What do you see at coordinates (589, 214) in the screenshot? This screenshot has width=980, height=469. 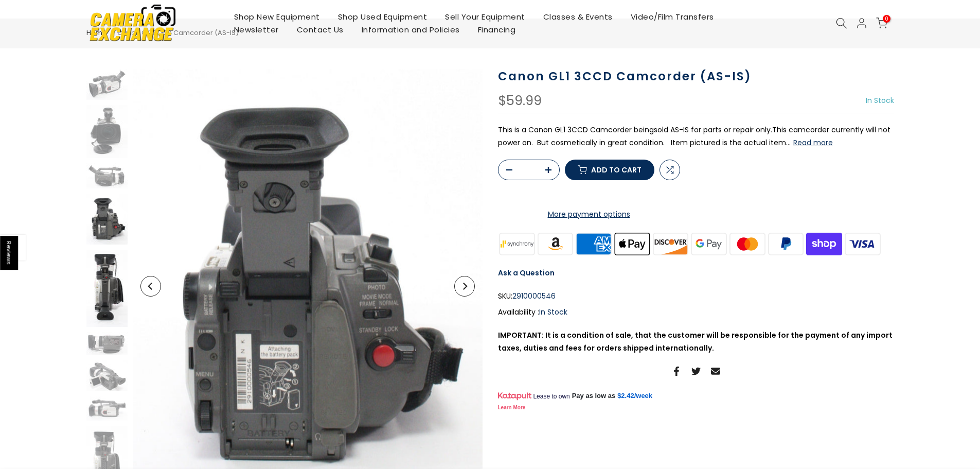 I see `a: More payment options` at bounding box center [589, 214].